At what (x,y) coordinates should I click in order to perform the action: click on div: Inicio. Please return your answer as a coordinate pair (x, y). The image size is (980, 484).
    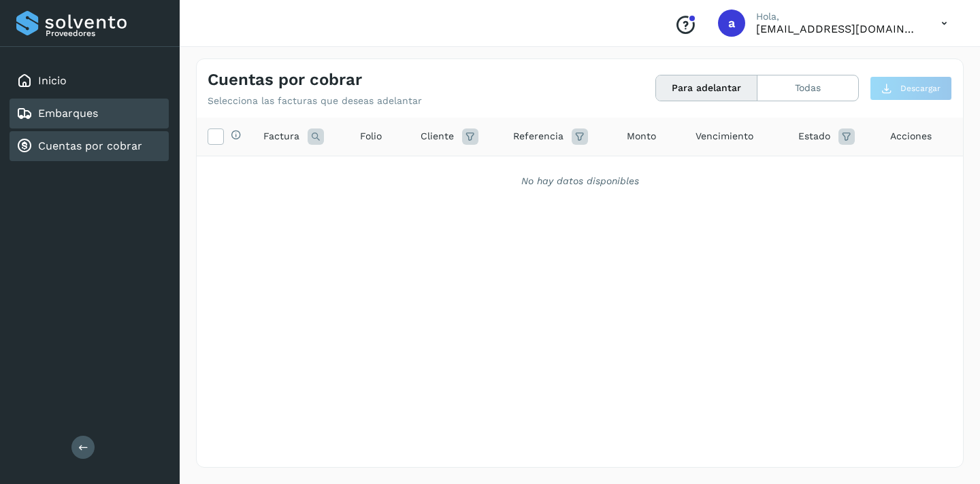
    Looking at the image, I should click on (89, 81).